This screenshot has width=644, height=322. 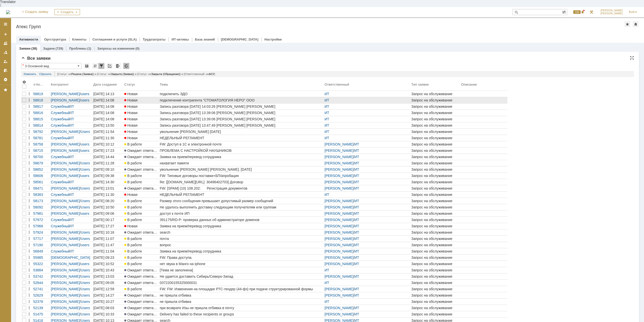 What do you see at coordinates (41, 100) in the screenshot?
I see `div: 58818` at bounding box center [41, 100].